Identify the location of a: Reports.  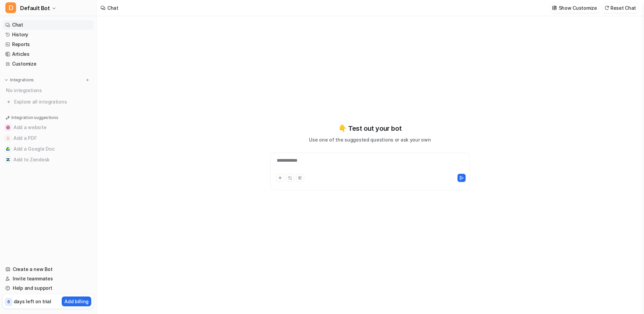
(48, 44).